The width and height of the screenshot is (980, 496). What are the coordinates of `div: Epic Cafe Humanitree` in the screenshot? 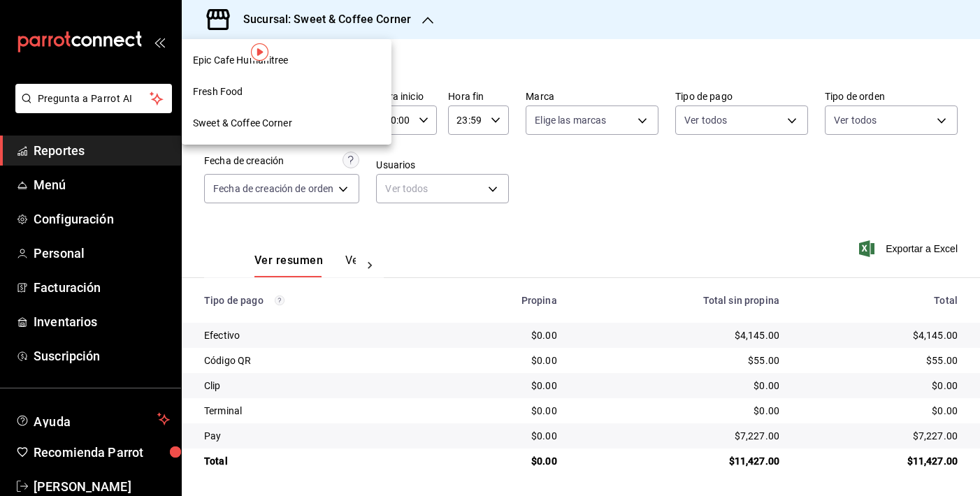 It's located at (287, 60).